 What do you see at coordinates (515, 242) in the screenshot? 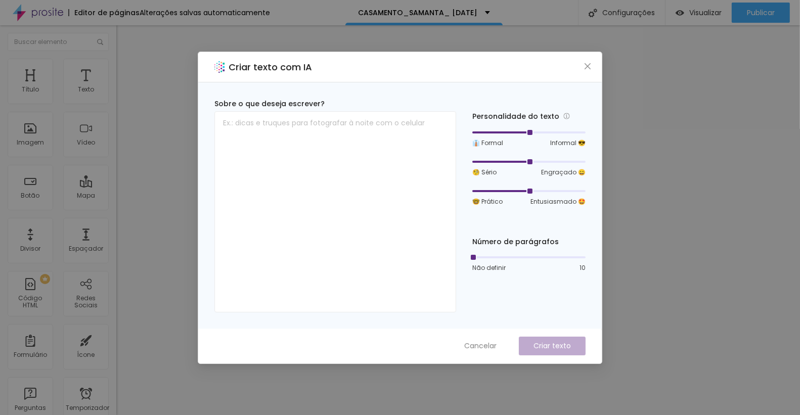
I see `font: Número de parágrafos` at bounding box center [515, 242].